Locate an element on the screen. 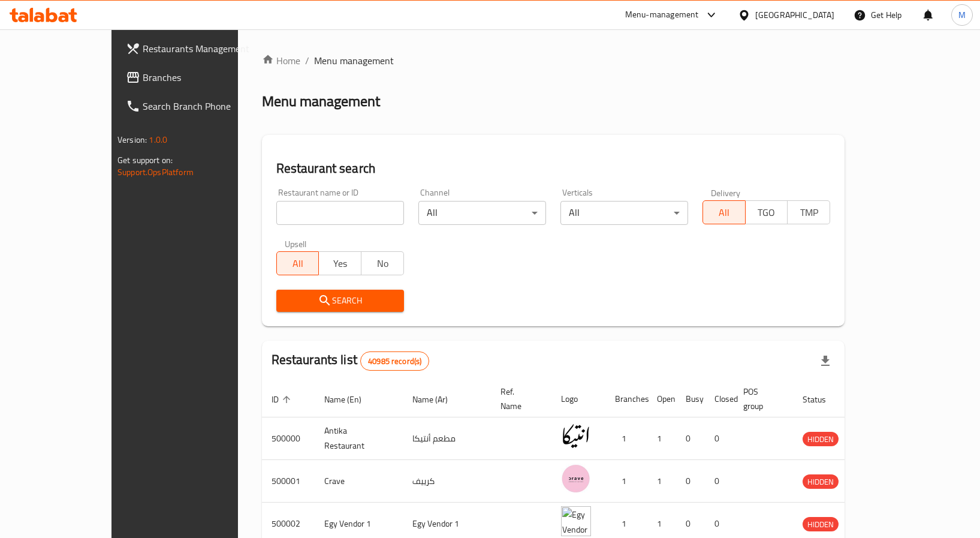 The width and height of the screenshot is (980, 538). span: TMP is located at coordinates (809, 212).